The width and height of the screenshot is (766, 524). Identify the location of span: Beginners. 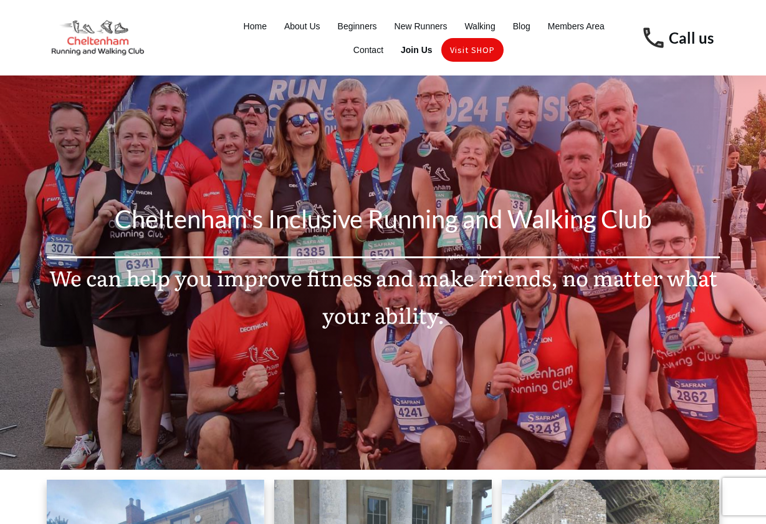
(357, 26).